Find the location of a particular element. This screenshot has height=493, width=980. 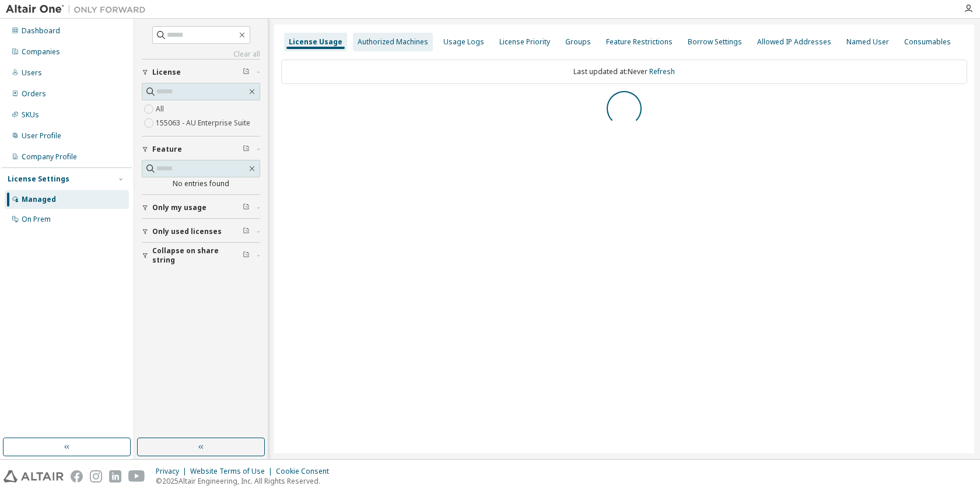

p: © 2025 Altair Engineering, Inc. All Rights Reserved. is located at coordinates (246, 481).